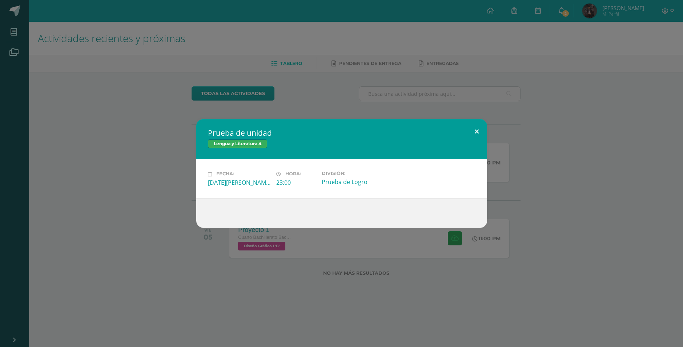 The image size is (683, 347). I want to click on span: Hora:, so click(293, 174).